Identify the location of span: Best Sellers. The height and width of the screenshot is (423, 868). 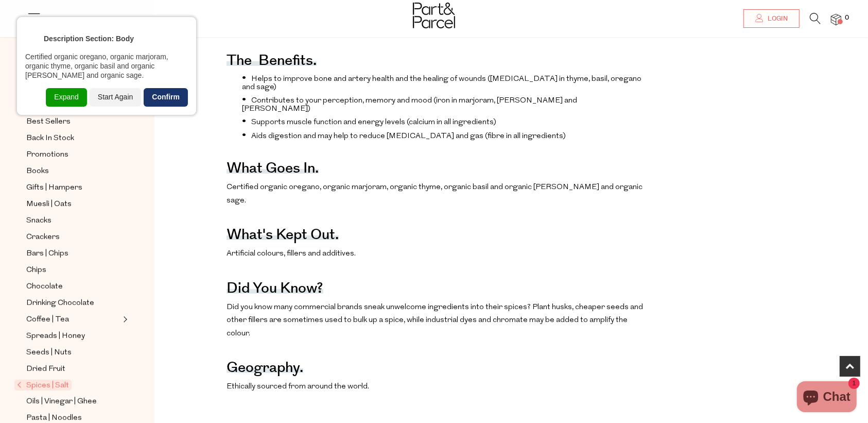
(49, 122).